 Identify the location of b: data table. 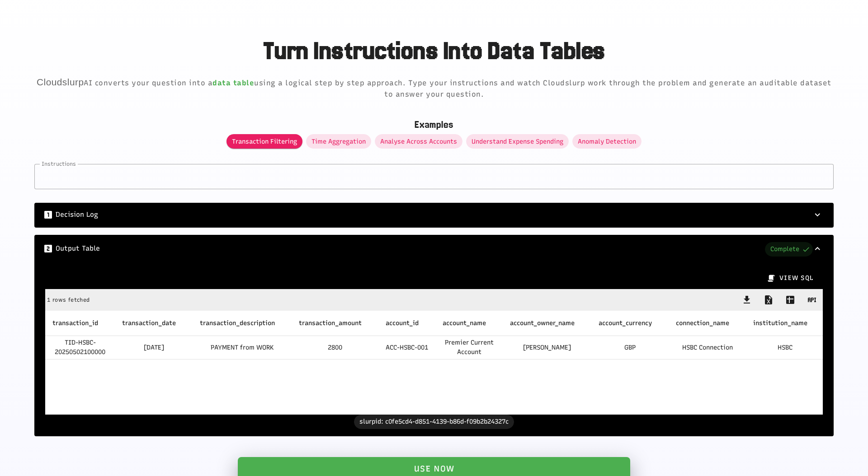
(233, 83).